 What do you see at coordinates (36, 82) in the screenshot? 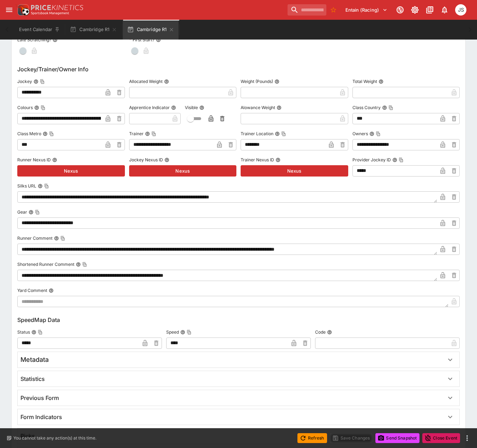
I see `button: JockeyCopy To Clipboard` at bounding box center [36, 82].